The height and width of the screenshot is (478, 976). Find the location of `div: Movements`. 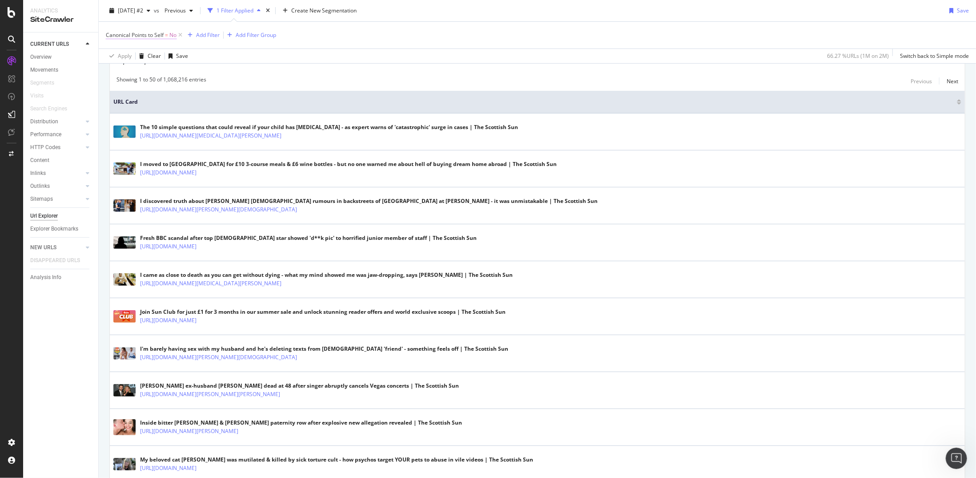

div: Movements is located at coordinates (44, 70).